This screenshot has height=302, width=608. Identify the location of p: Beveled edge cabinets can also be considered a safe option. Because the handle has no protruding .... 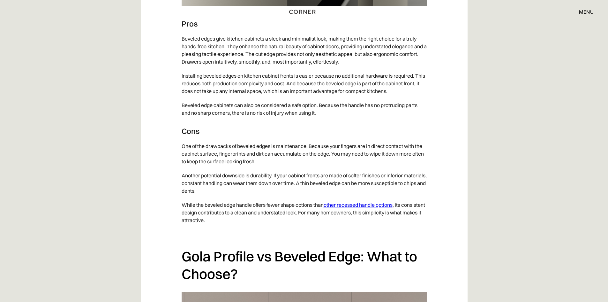
(304, 109).